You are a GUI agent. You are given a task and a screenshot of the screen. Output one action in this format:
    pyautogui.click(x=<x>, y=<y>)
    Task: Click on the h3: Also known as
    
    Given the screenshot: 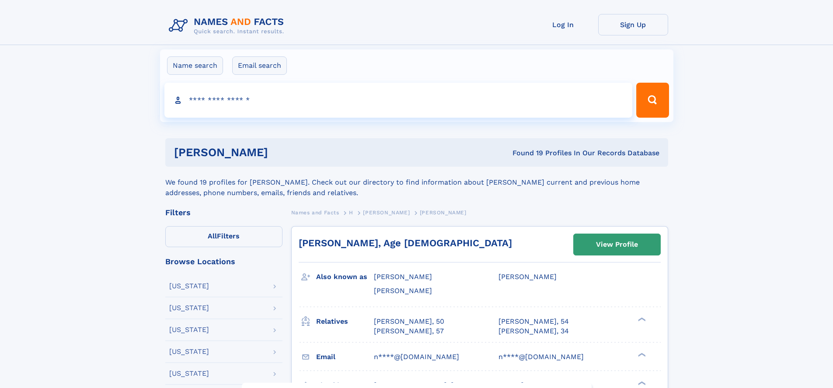 What is the action you would take?
    pyautogui.click(x=345, y=277)
    